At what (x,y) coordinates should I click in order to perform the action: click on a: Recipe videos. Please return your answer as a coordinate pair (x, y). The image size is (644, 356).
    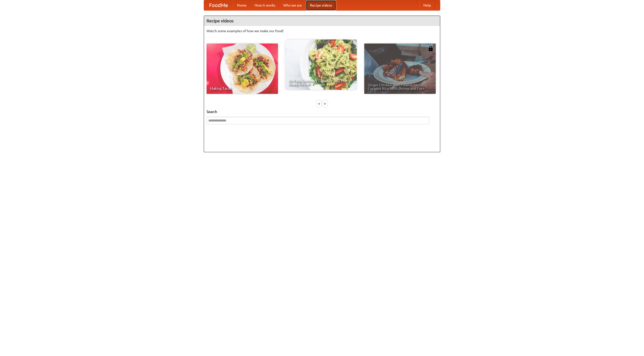
    Looking at the image, I should click on (321, 5).